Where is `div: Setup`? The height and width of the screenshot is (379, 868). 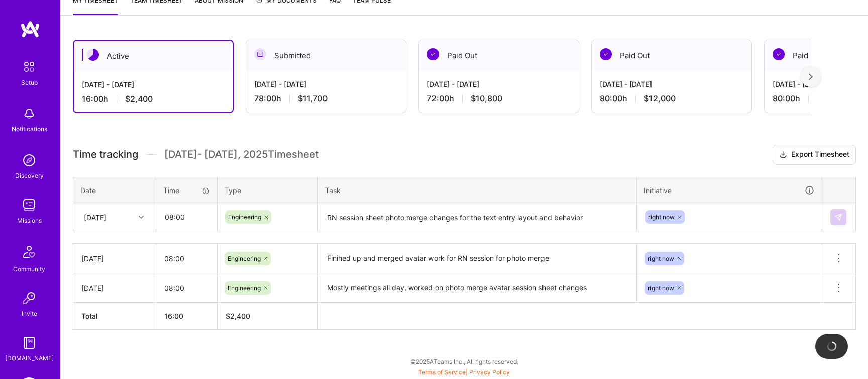
div: Setup is located at coordinates (29, 82).